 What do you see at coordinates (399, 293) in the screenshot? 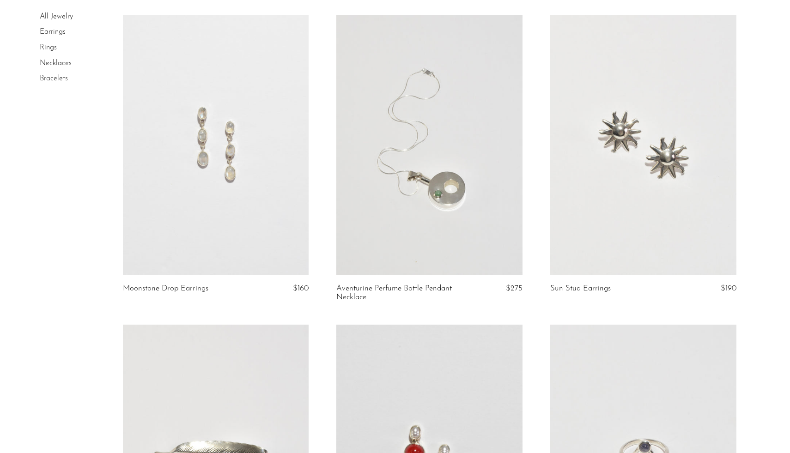
I see `a: Aventurine Perfume Bottle Pendant Necklace` at bounding box center [399, 293].